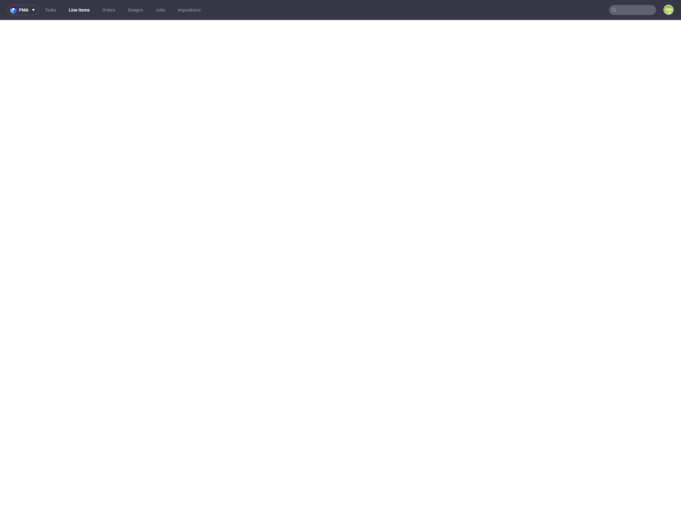 The height and width of the screenshot is (526, 681). Describe the element at coordinates (24, 10) in the screenshot. I see `span: pma` at that location.